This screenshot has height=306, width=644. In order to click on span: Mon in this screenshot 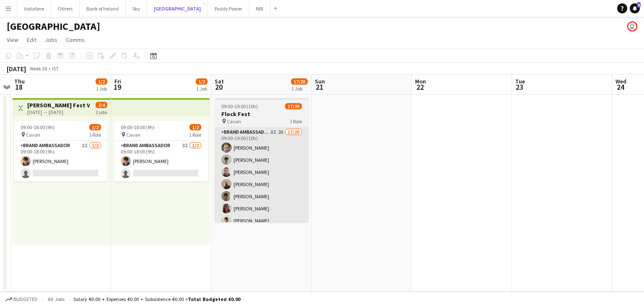, I will do `click(420, 81)`.